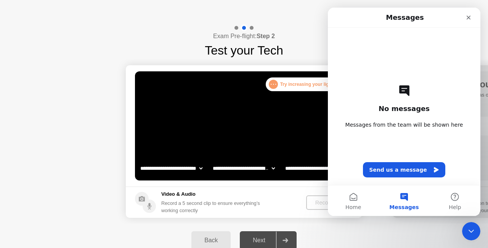  Describe the element at coordinates (266, 36) in the screenshot. I see `b: Step 2` at that location.